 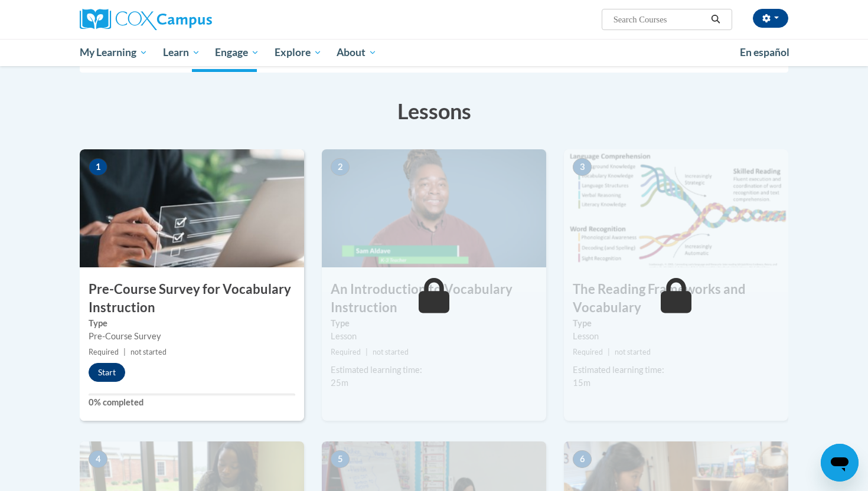 I want to click on span: 4, so click(x=98, y=459).